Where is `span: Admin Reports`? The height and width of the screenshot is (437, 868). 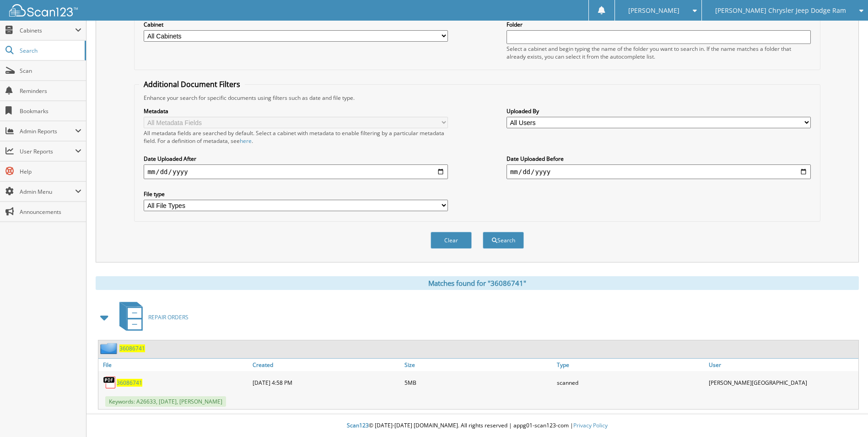 span: Admin Reports is located at coordinates (47, 131).